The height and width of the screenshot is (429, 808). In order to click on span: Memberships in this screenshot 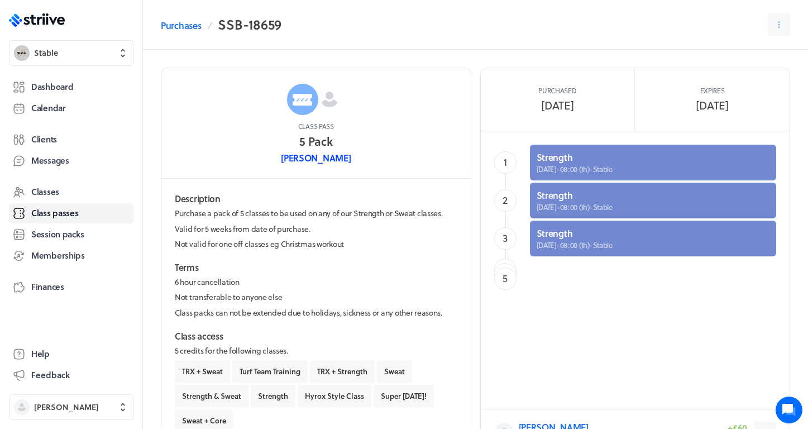, I will do `click(58, 255)`.